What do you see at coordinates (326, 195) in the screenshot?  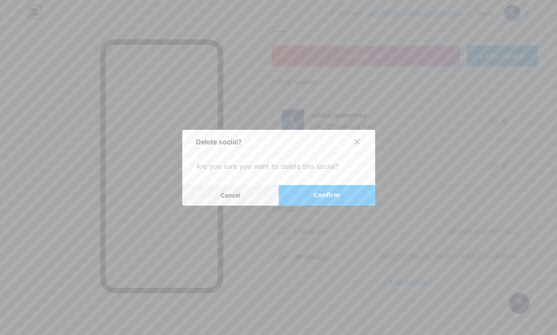 I see `span: Confirm` at bounding box center [326, 195].